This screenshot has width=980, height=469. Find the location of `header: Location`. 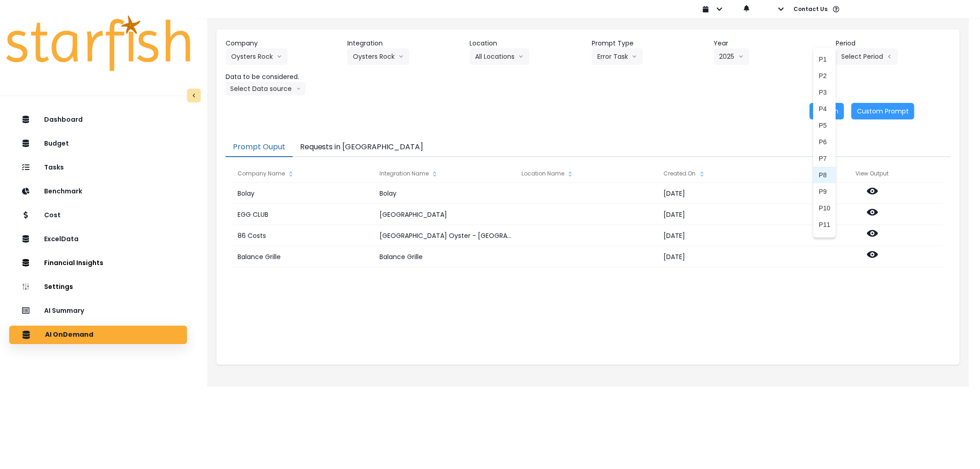

header: Location is located at coordinates (527, 43).